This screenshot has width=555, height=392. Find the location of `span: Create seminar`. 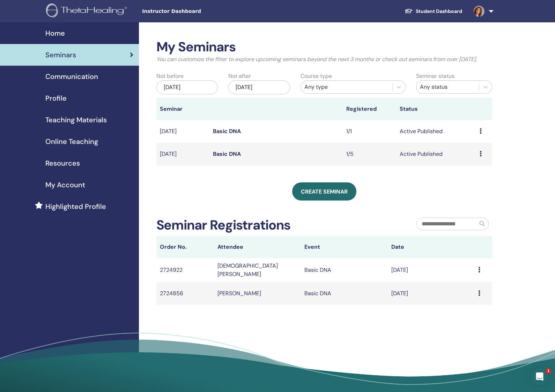

span: Create seminar is located at coordinates (325, 192).